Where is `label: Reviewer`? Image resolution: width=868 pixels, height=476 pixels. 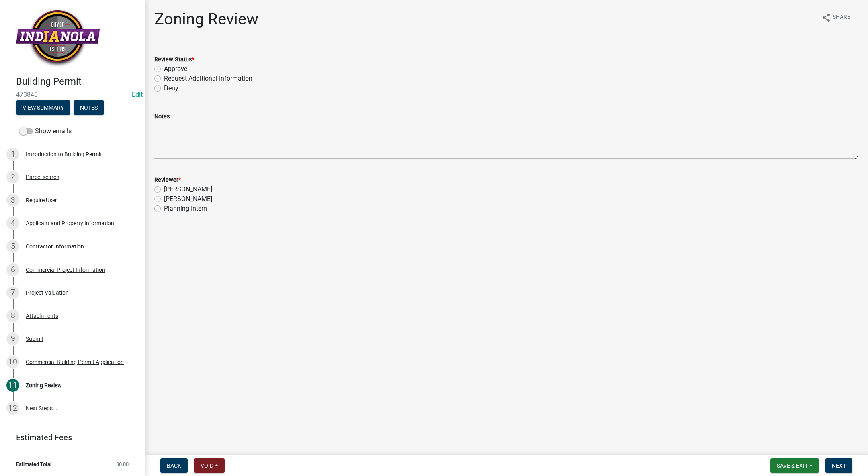 label: Reviewer is located at coordinates (167, 180).